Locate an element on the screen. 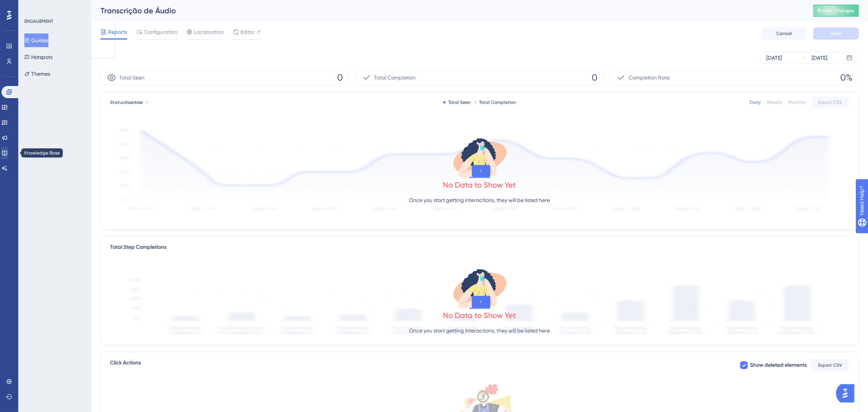 This screenshot has height=412, width=868. button: Save is located at coordinates (836, 33).